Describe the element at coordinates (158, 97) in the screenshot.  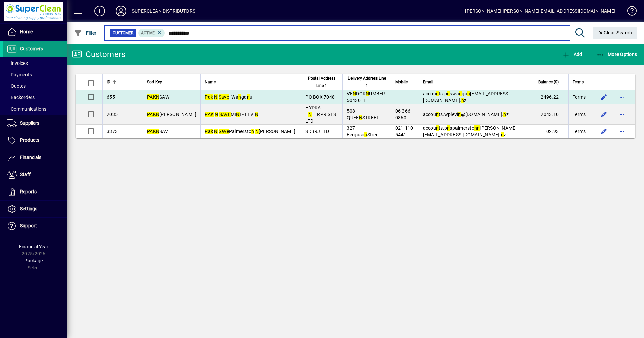
I see `span: SAW` at that location.